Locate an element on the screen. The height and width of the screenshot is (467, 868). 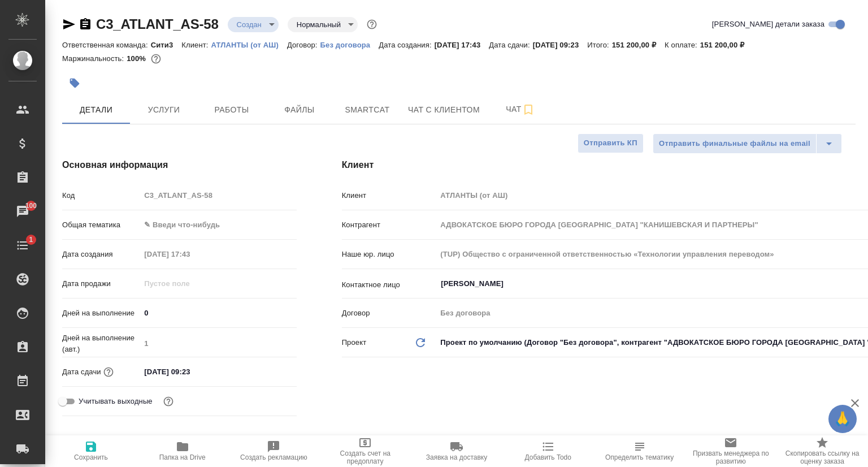
span: Учитывать выходные is located at coordinates (115, 402).